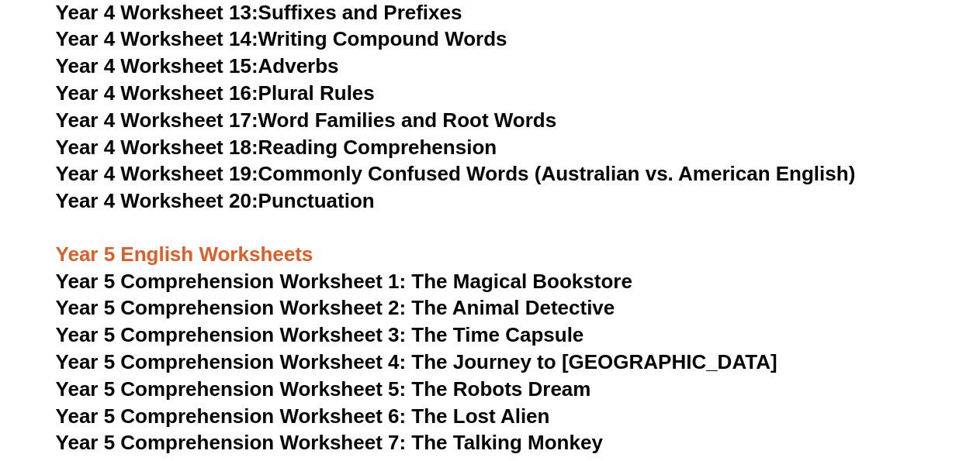 The width and height of the screenshot is (980, 461). I want to click on span: Year 5 Comprehension Worksheet 1: The Magical Bookstore, so click(343, 282).